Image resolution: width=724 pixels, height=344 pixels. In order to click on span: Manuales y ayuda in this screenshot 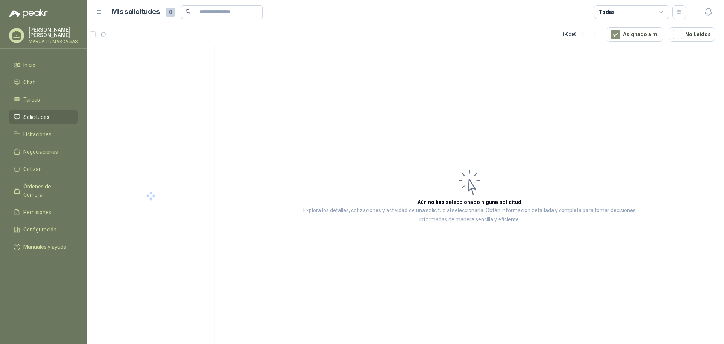, I will do `click(45, 247)`.